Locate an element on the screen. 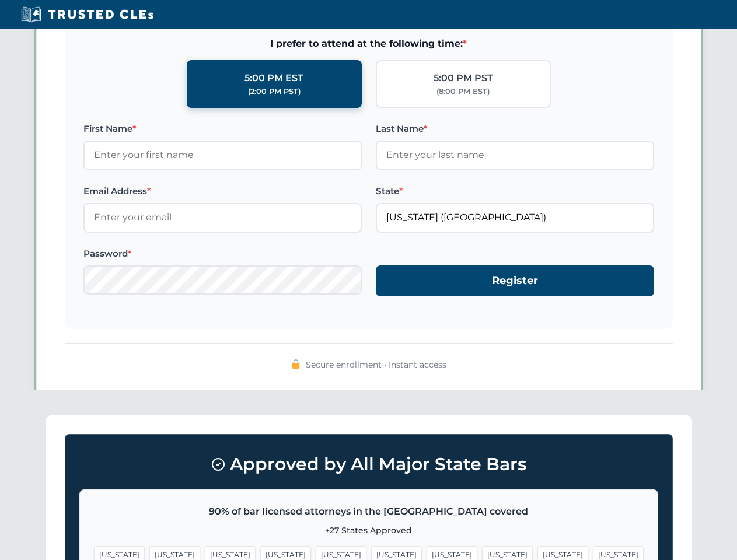 The width and height of the screenshot is (737, 560). div: (8:00 PM EST) is located at coordinates (463, 91).